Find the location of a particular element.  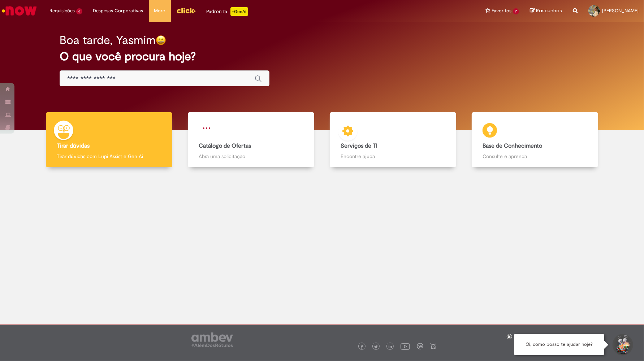

a: Base de Conhecimento Consulte e aprenda is located at coordinates (535, 140).